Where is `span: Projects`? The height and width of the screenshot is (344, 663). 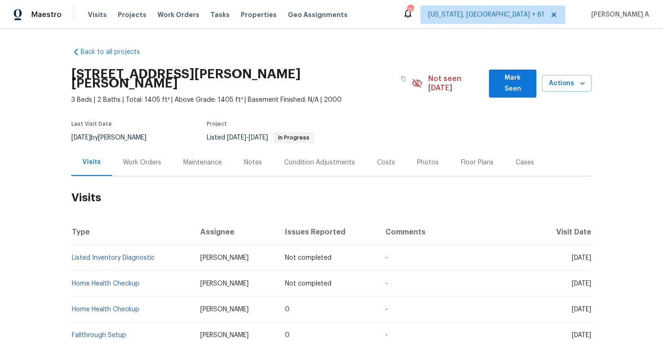
span: Projects is located at coordinates (132, 15).